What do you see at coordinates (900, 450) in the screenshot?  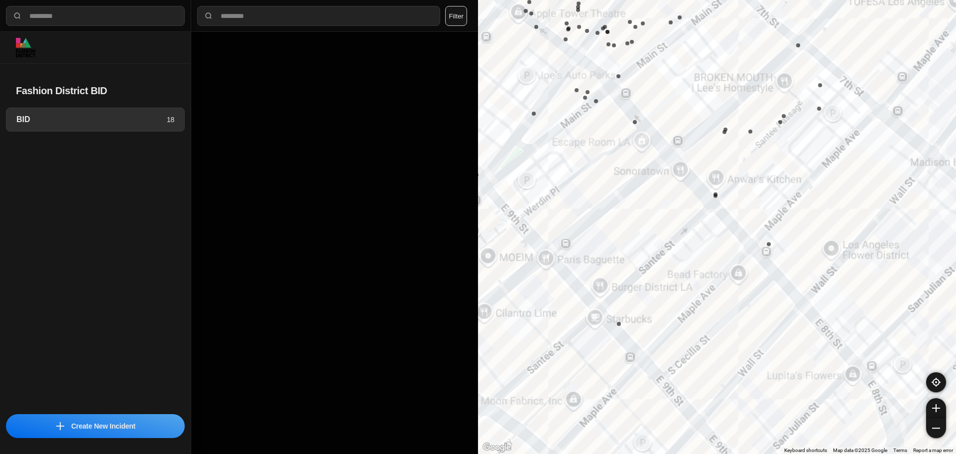 I see `a: Terms (opens in new tab)` at bounding box center [900, 450].